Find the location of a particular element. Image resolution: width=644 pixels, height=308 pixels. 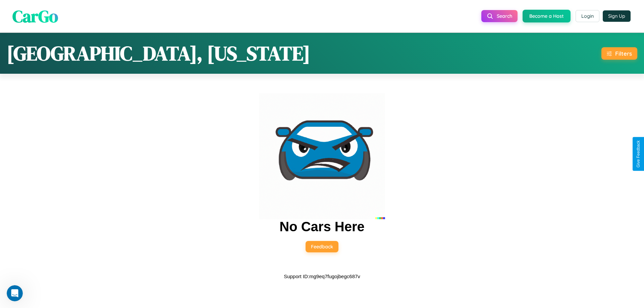

div: Give Feedback is located at coordinates (639, 154).